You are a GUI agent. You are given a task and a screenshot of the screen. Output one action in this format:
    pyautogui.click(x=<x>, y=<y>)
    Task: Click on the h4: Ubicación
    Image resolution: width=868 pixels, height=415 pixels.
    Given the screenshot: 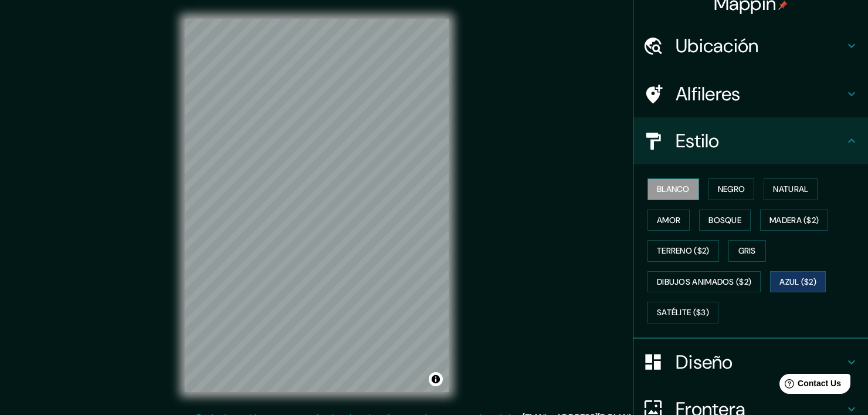 What is the action you would take?
    pyautogui.click(x=760, y=46)
    